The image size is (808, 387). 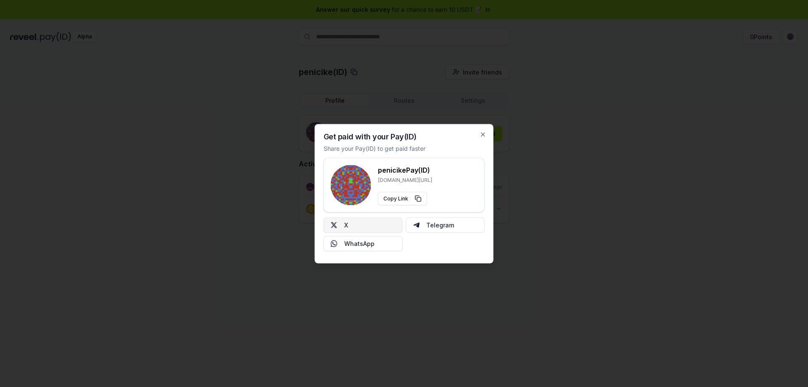 What do you see at coordinates (334, 225) in the screenshot?
I see `img: X` at bounding box center [334, 225].